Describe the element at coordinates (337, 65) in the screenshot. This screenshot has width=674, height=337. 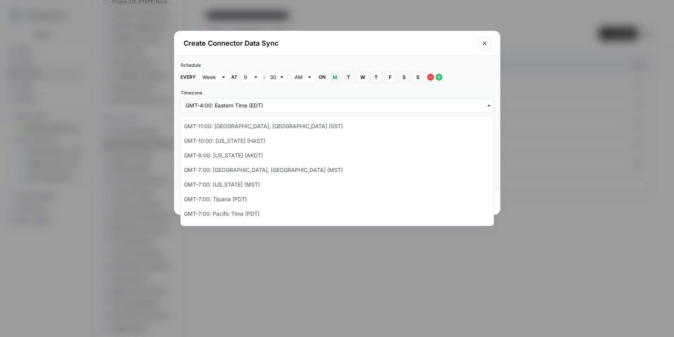
I see `div: Schedule` at that location.